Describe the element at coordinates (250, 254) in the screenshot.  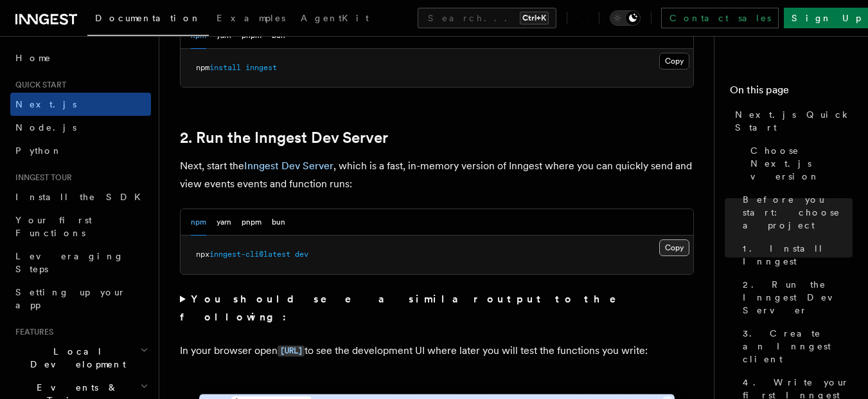
I see `span: inngest-cli@latest` at that location.